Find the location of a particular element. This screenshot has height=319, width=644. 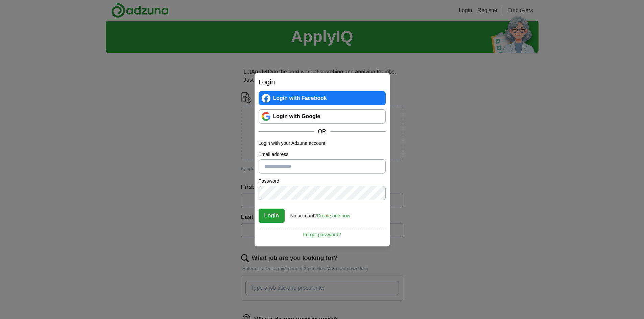

a: Forgot password? is located at coordinates (322, 233).